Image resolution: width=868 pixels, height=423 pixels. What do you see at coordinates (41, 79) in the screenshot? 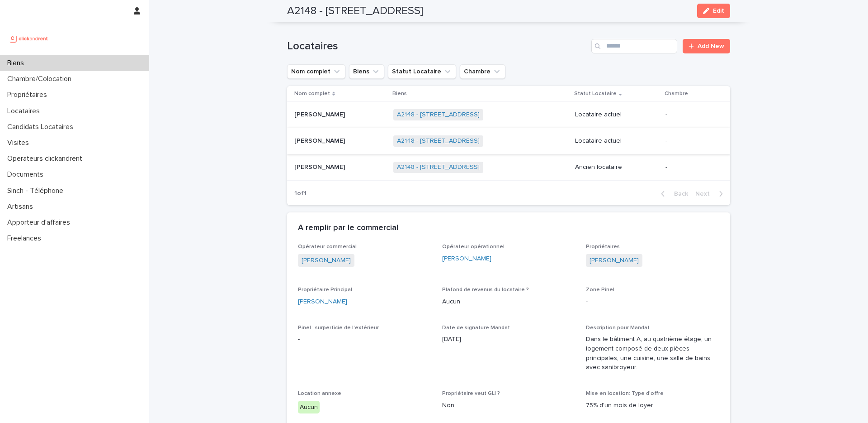
I see `p: Chambre/Colocation` at bounding box center [41, 79].